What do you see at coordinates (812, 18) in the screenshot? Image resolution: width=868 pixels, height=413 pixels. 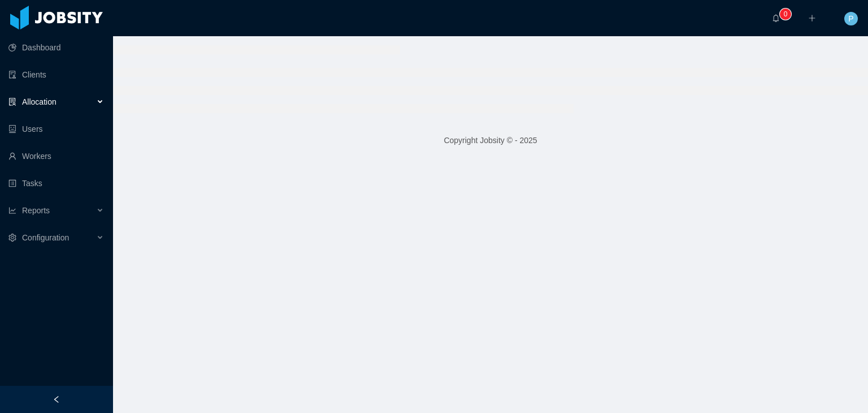 I see `i: icon: plus` at bounding box center [812, 18].